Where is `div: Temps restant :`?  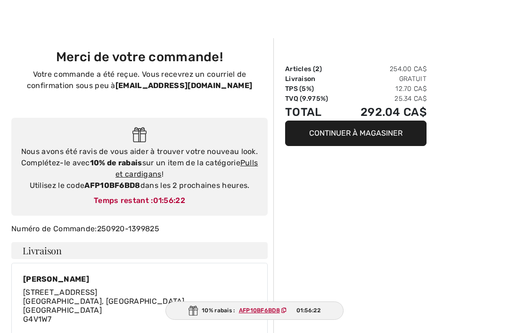 div: Temps restant : is located at coordinates (140, 201).